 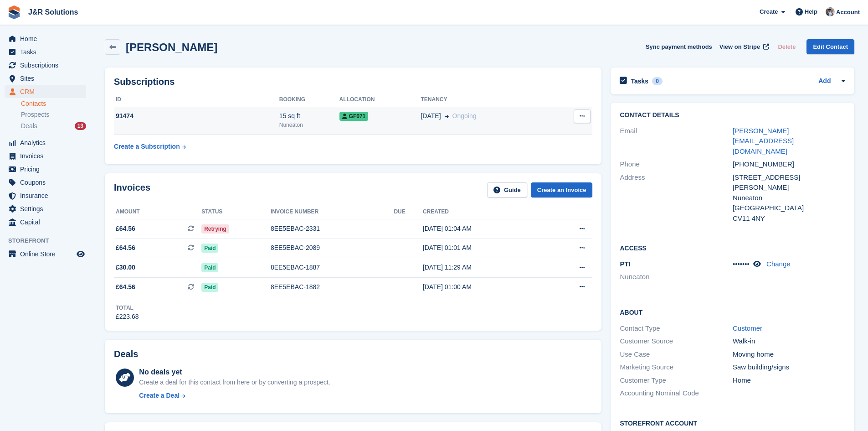 What do you see at coordinates (196, 100) in the screenshot?
I see `th: ID` at bounding box center [196, 100].